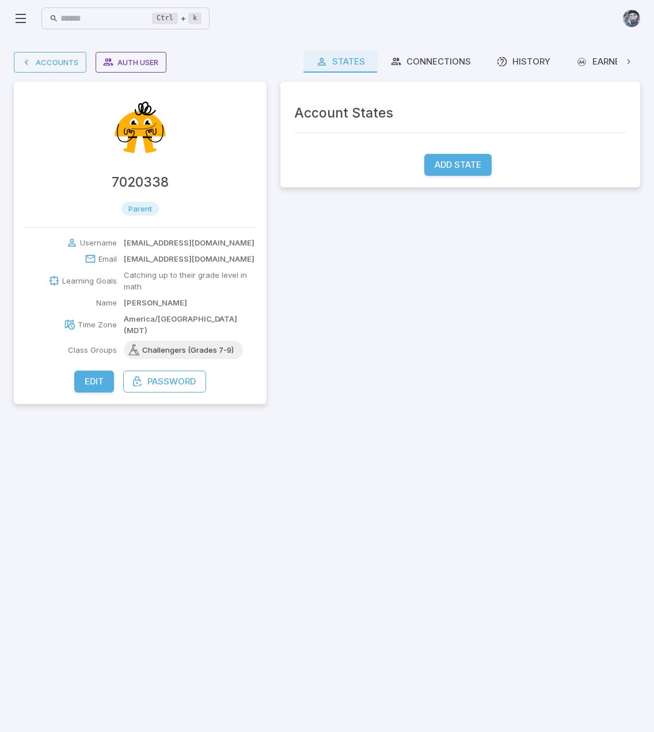 This screenshot has height=732, width=654. What do you see at coordinates (165, 18) in the screenshot?
I see `kbd: Ctrl` at bounding box center [165, 18].